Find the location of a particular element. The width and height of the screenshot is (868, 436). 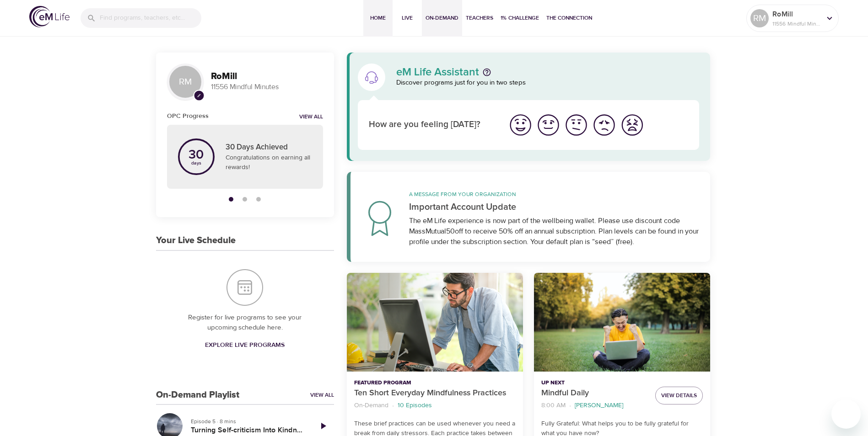

p: Up Next is located at coordinates (594, 383).